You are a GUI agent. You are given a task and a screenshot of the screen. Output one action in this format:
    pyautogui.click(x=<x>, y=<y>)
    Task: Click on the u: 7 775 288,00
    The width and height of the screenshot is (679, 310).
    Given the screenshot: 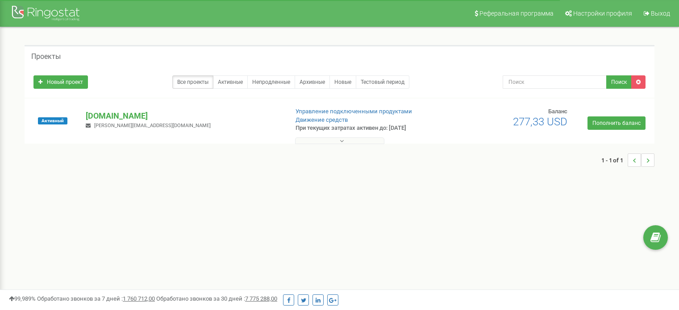 What is the action you would take?
    pyautogui.click(x=261, y=299)
    